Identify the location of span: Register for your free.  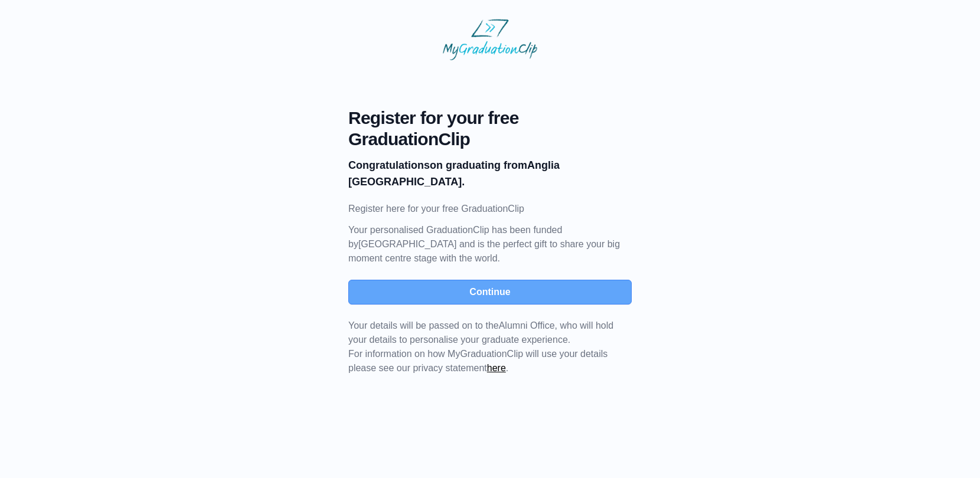
(490, 118).